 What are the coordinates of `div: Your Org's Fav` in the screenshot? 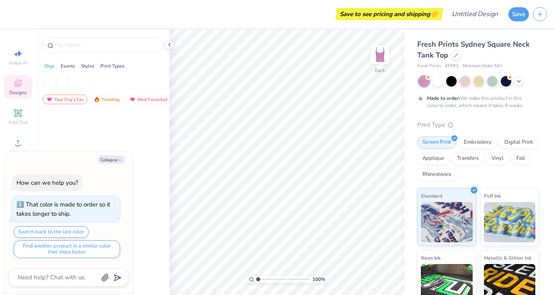 It's located at (65, 99).